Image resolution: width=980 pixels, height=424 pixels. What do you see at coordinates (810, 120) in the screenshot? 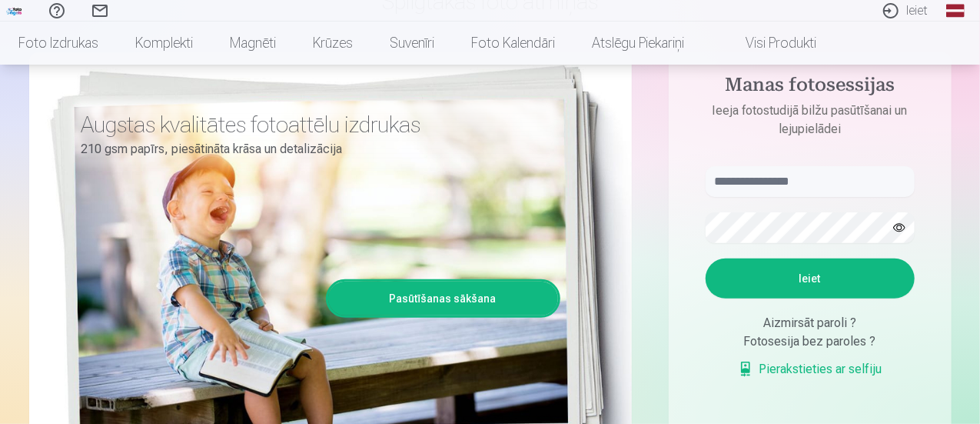
I see `p: Ieeja fotostudijā bilžu pasūtīšanai un lejupielādei` at bounding box center [810, 120].